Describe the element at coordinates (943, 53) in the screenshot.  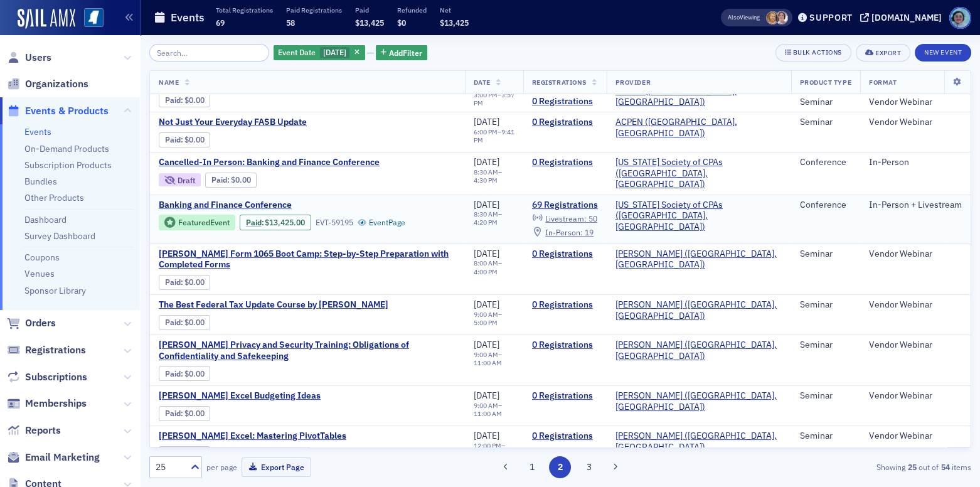
I see `button: New Event` at that location.